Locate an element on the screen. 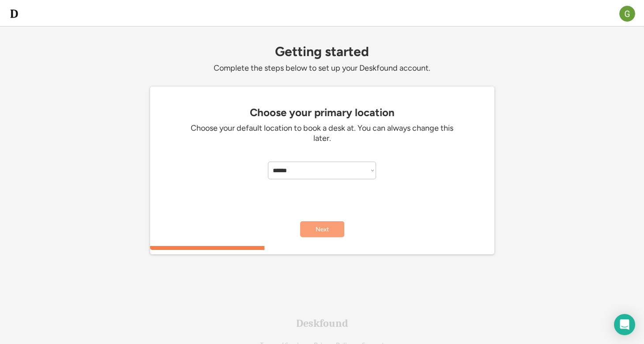 The height and width of the screenshot is (344, 644). div: 33.3333333333333% is located at coordinates (324, 248).